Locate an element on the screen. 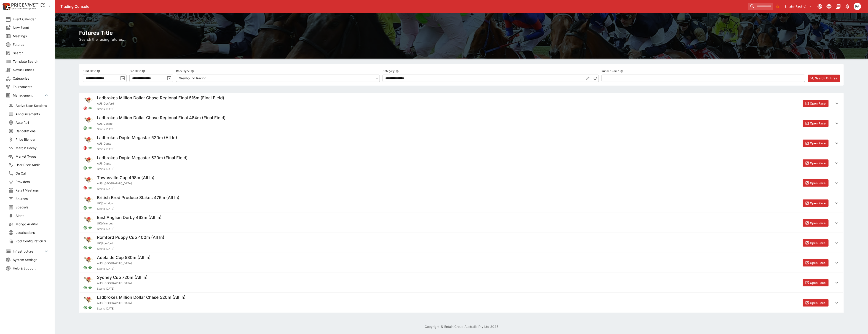  button: toggle date time picker is located at coordinates (122, 78).